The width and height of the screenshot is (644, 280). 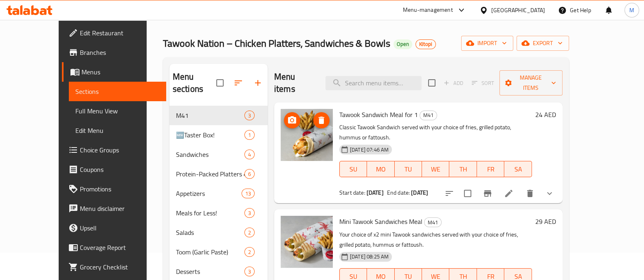 What do you see at coordinates (218, 252) in the screenshot?
I see `div: Toom (Garlic Paste)2` at bounding box center [218, 252].